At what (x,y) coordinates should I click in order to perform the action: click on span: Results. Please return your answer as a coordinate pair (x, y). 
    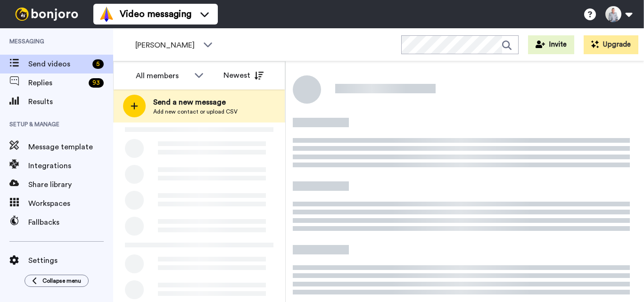
    Looking at the image, I should click on (70, 102).